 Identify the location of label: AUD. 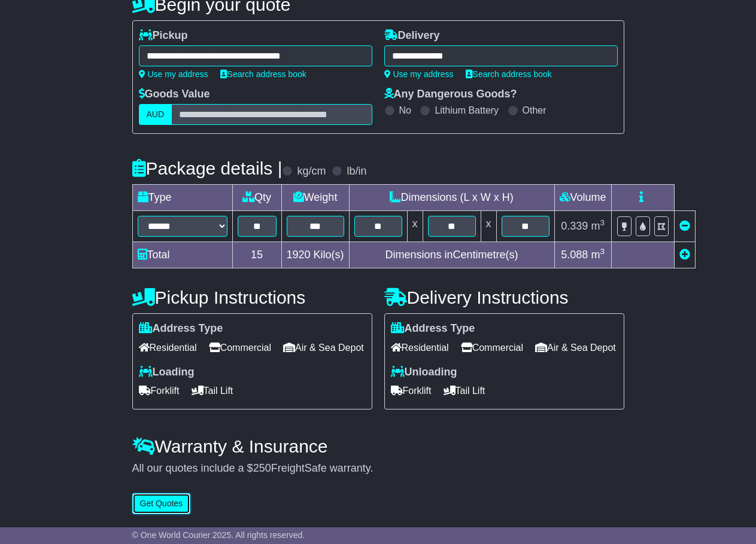
(155, 114).